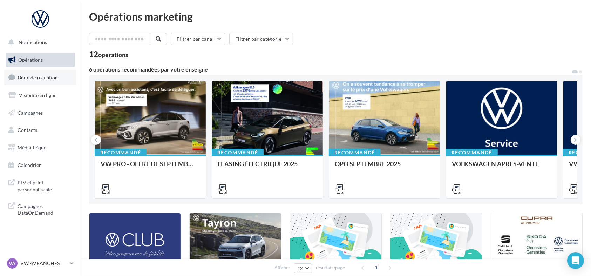  Describe the element at coordinates (31, 60) in the screenshot. I see `span: Opérations` at that location.